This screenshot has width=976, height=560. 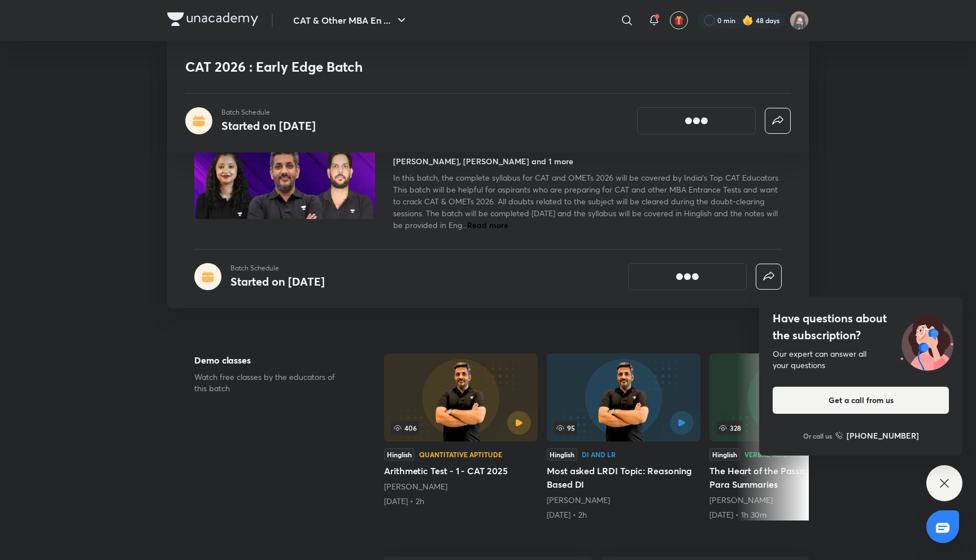 I want to click on button: Get a call from us, so click(x=861, y=400).